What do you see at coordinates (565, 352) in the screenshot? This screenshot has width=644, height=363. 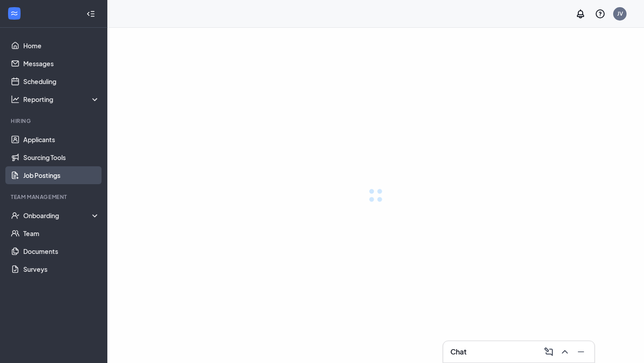 I see `svg: ChevronUp` at bounding box center [565, 352].